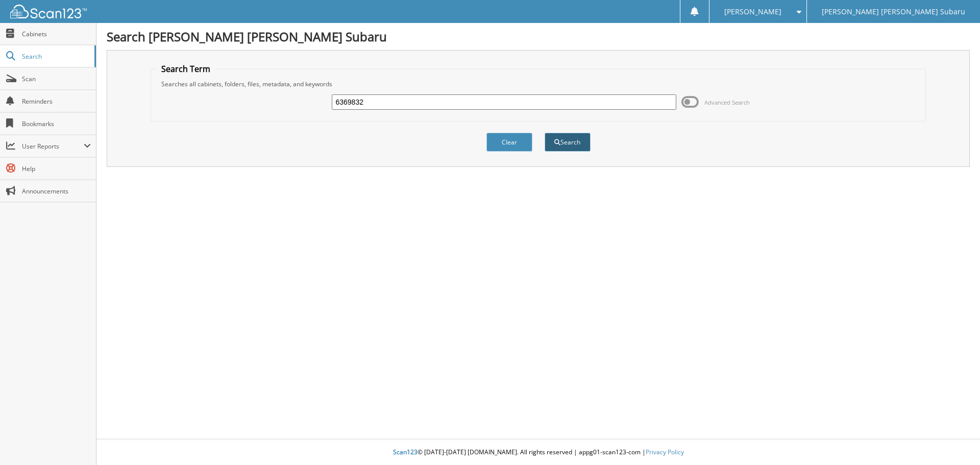  I want to click on span: Cabinets, so click(56, 34).